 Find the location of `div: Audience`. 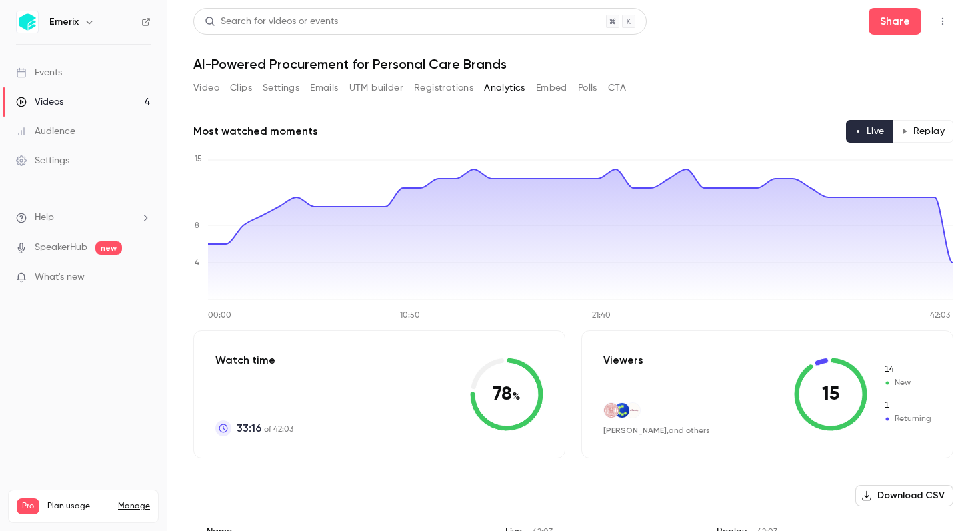

div: Audience is located at coordinates (45, 132).